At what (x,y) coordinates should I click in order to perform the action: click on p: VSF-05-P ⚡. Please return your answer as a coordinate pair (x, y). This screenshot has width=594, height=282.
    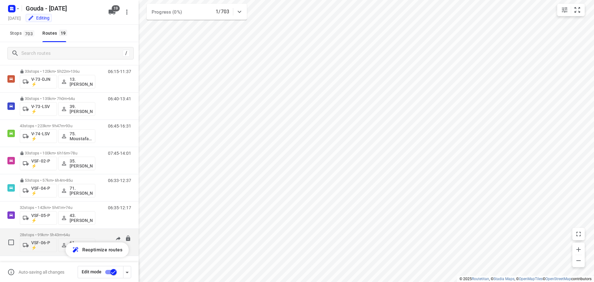
    Looking at the image, I should click on (43, 218).